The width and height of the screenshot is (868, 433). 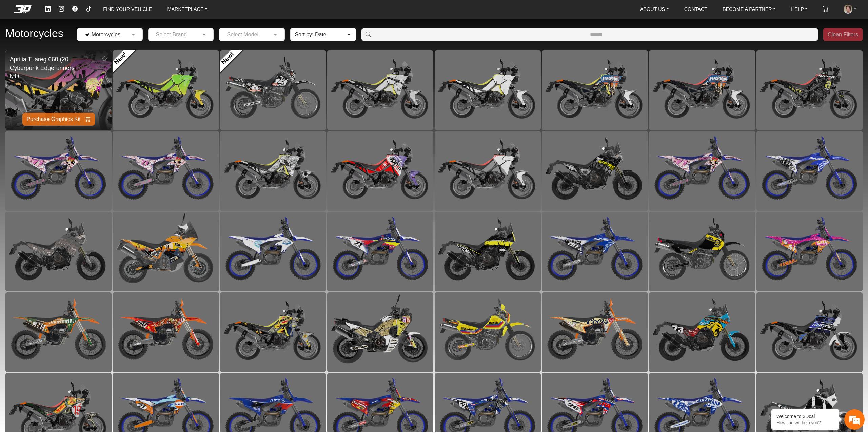 I want to click on a: ABOUT US, so click(x=654, y=9).